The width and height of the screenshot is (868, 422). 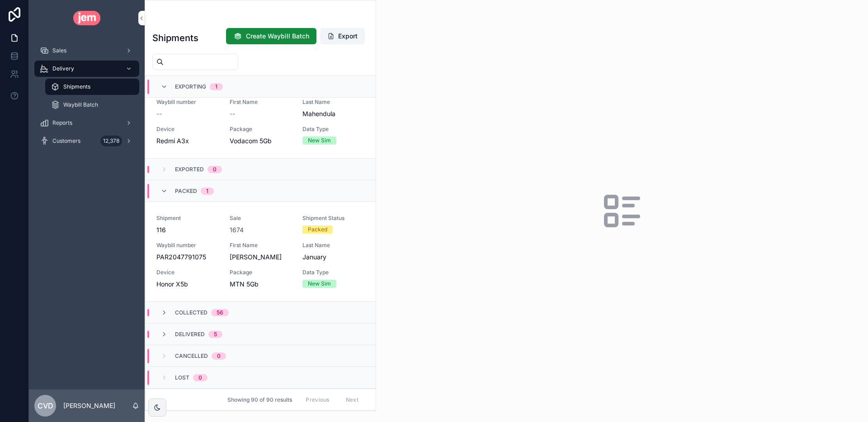 What do you see at coordinates (342, 36) in the screenshot?
I see `button: Export` at bounding box center [342, 36].